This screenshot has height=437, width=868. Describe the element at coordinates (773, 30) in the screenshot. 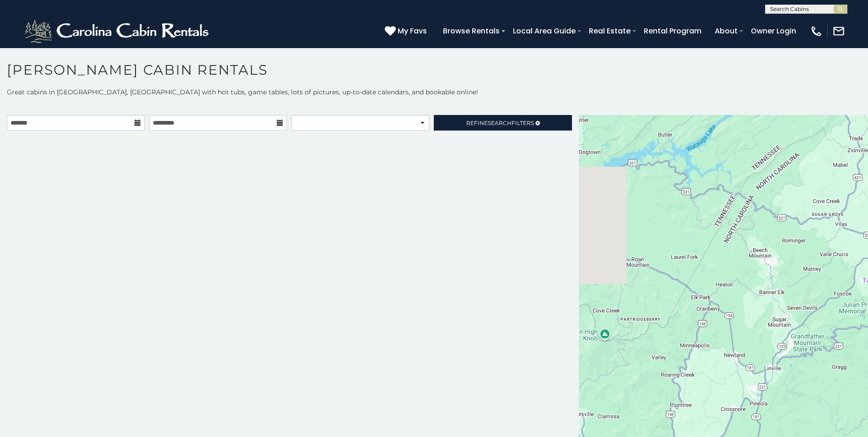

I see `a: Owner Login` at that location.